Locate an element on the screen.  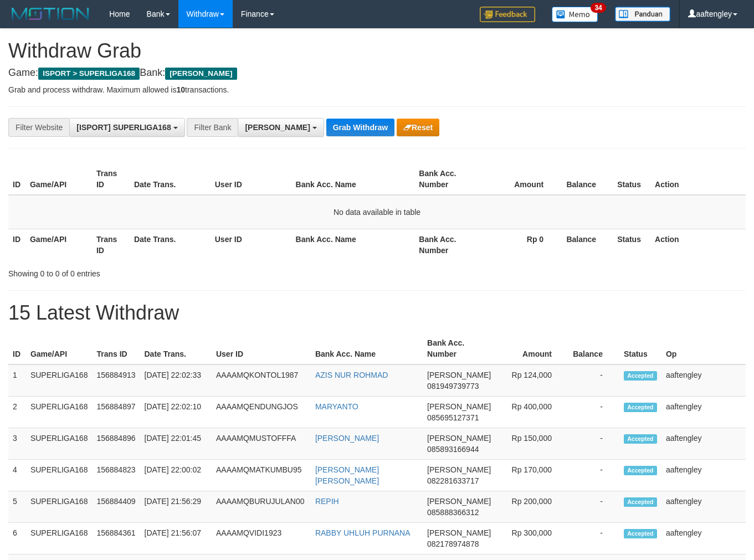
img: panduan.png is located at coordinates (642, 14).